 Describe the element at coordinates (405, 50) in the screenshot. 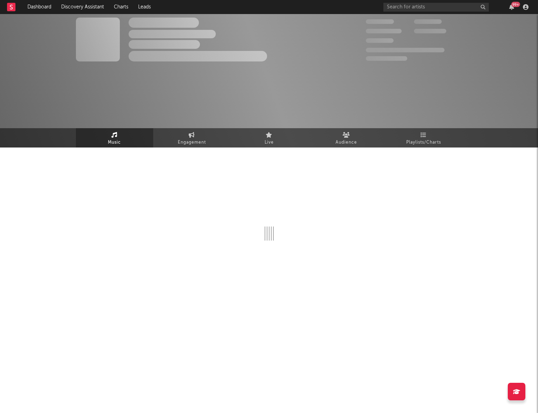

I see `span: 50,000,000 Monthly Listeners` at that location.